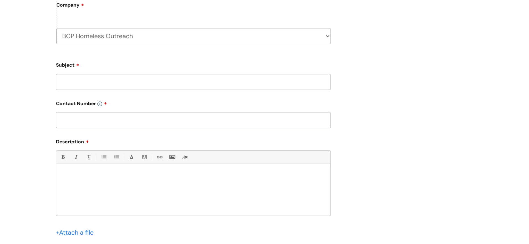 This screenshot has width=529, height=244. I want to click on a: Italic (Ctrl-I), so click(75, 157).